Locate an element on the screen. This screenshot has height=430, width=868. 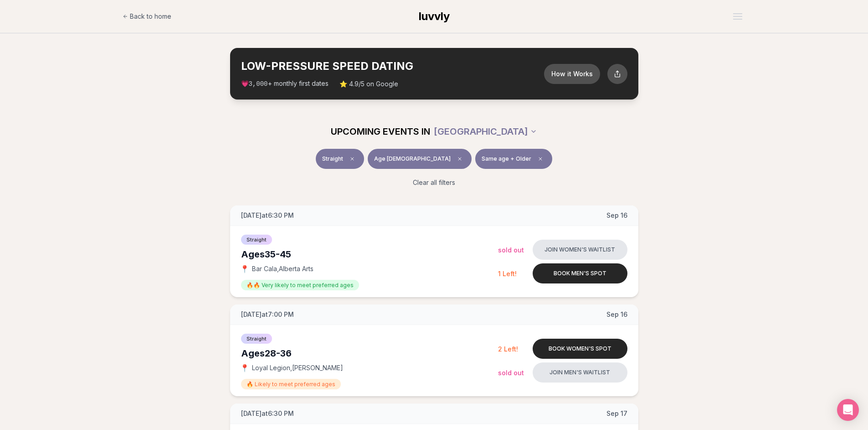
span: UPCOMING EVENTS IN is located at coordinates (380, 132).